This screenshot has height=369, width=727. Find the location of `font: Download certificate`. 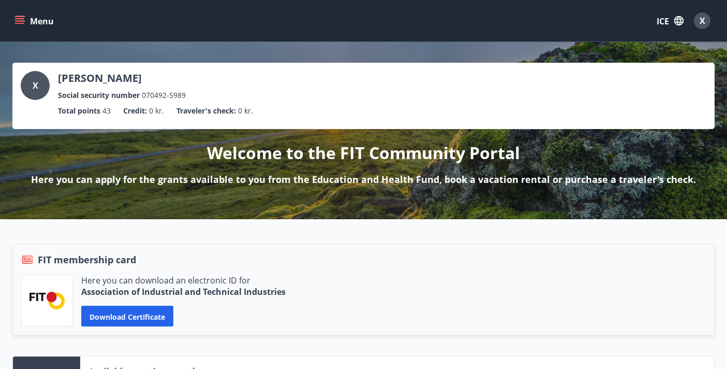

font: Download certificate is located at coordinates (127, 316).